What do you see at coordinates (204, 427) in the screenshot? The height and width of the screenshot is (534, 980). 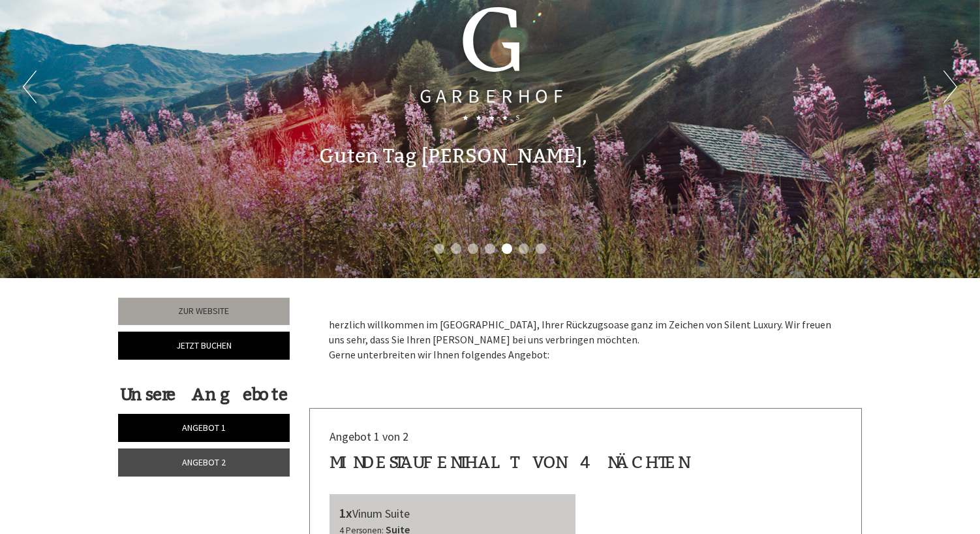 I see `span: Angebot 1` at bounding box center [204, 427].